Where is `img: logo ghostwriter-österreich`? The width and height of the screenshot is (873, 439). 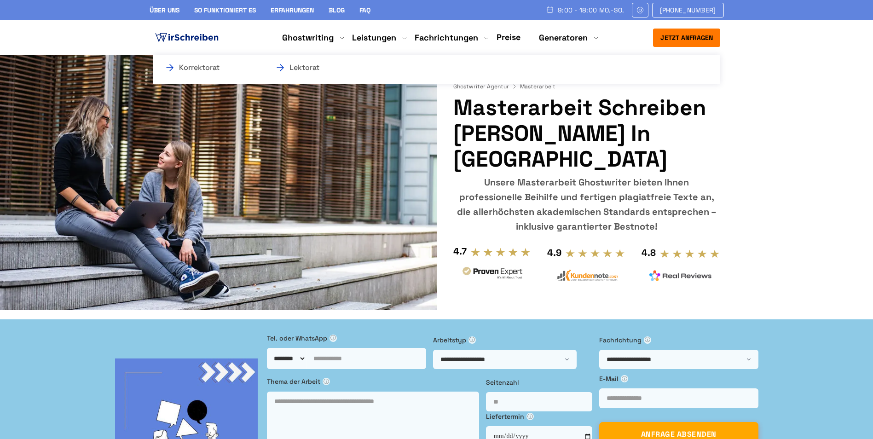 img: logo ghostwriter-österreich is located at coordinates (187, 38).